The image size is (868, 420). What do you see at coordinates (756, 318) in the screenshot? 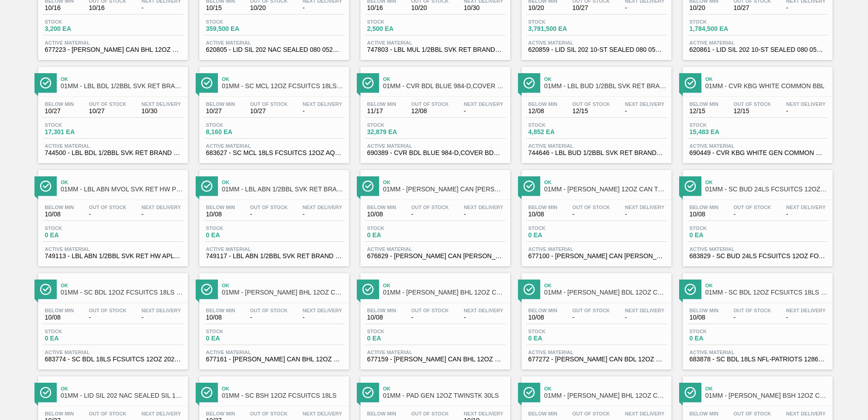
I see `a: ÍconeOk01MM - SC BDL 12OZ FCSUITCS 18LS NFL PATRIOTSBelow Min10/08Out Of Stock-Next Delivery-Stoc...` at bounding box center [756, 318].